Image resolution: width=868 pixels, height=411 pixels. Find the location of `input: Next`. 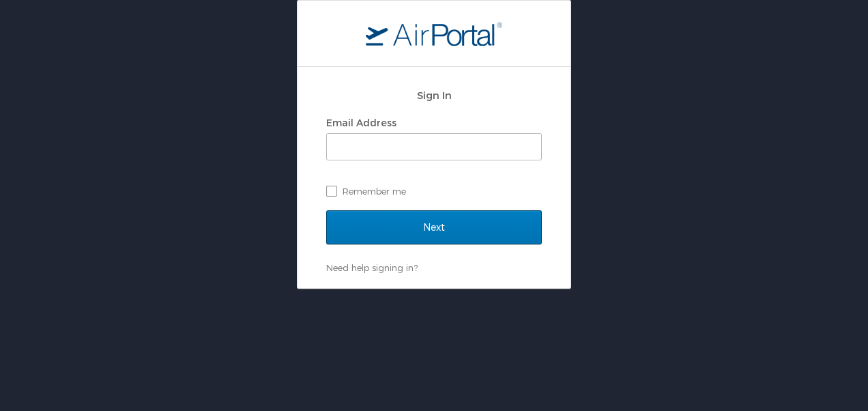

input: Next is located at coordinates (434, 228).